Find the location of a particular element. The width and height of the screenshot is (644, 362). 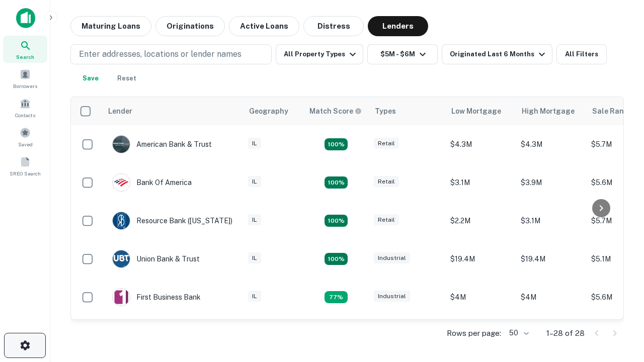

button: Save your search to get updates of matches that match your search criteria. is located at coordinates (90, 79).